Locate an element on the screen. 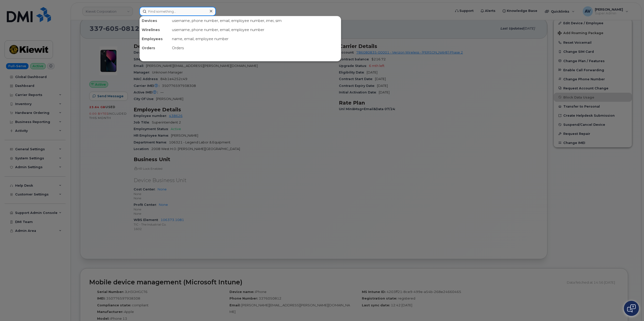  div: username, phone number, email, employee number, imei, sim is located at coordinates (256, 21).